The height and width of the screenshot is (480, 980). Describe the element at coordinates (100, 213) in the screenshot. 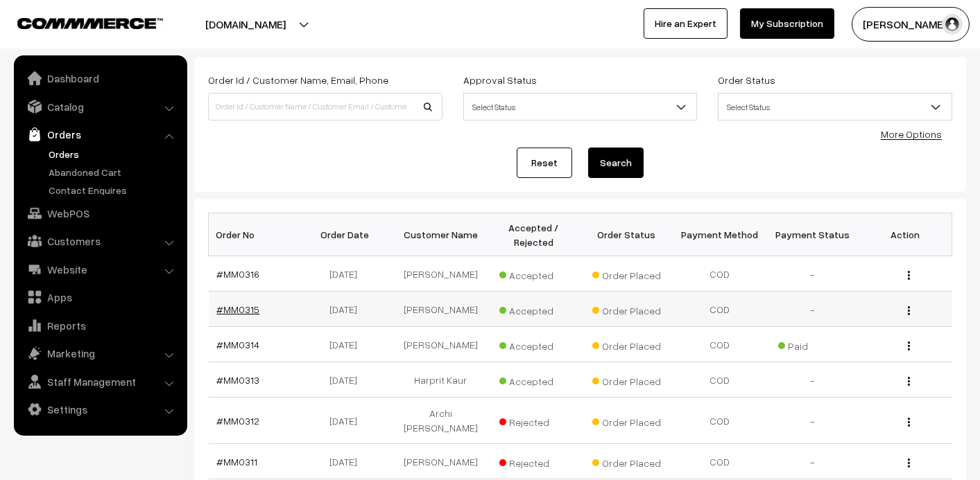

I see `a: WebPOS` at that location.